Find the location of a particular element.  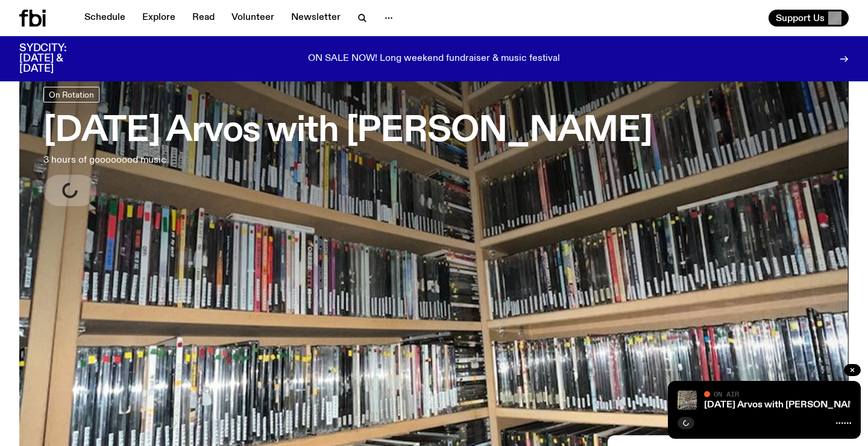

span: On Air is located at coordinates (727, 394).